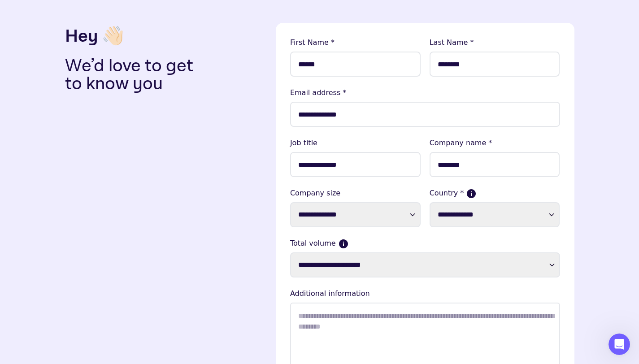 The height and width of the screenshot is (364, 639). Describe the element at coordinates (425, 93) in the screenshot. I see `lable: Email address *` at that location.